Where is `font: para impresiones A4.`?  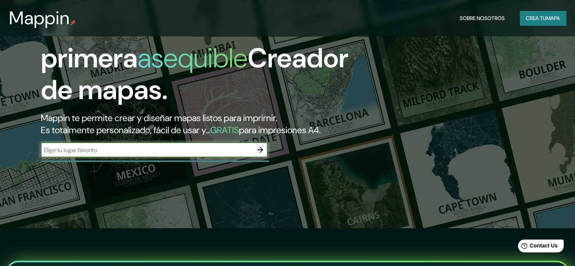 font: para impresiones A4. is located at coordinates (280, 130).